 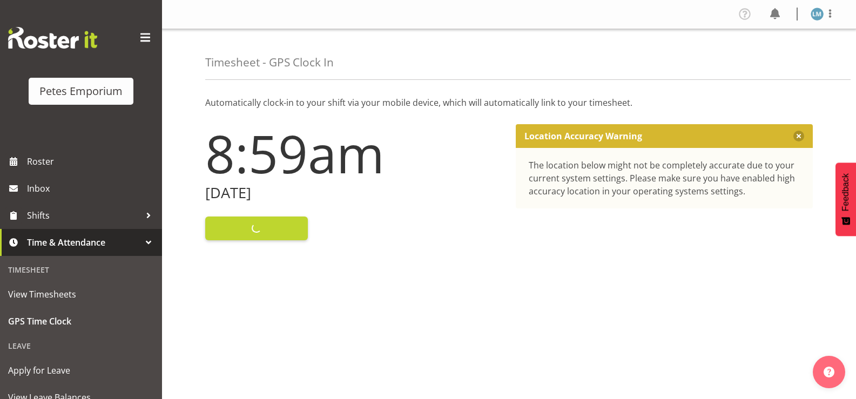 I want to click on span: GPS Time Clock, so click(x=81, y=321).